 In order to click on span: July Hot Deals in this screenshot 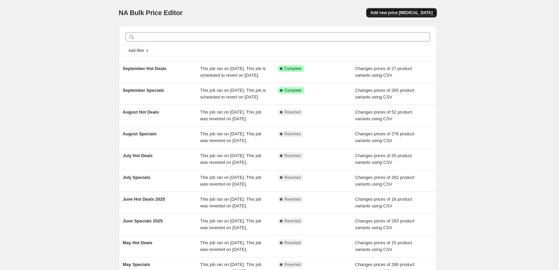, I will do `click(138, 155)`.